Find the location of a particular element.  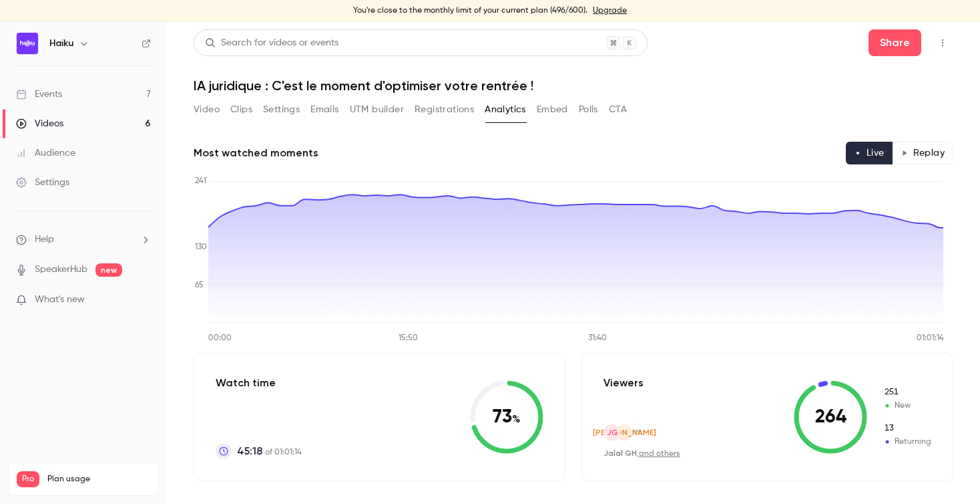

button: Live is located at coordinates (869, 153).